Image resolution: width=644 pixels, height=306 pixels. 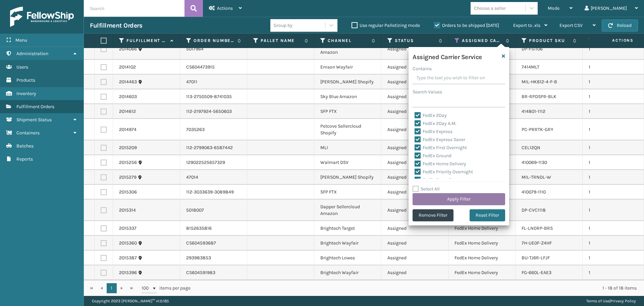 What do you see at coordinates (214, 41) in the screenshot?
I see `label: Order Number` at bounding box center [214, 41].